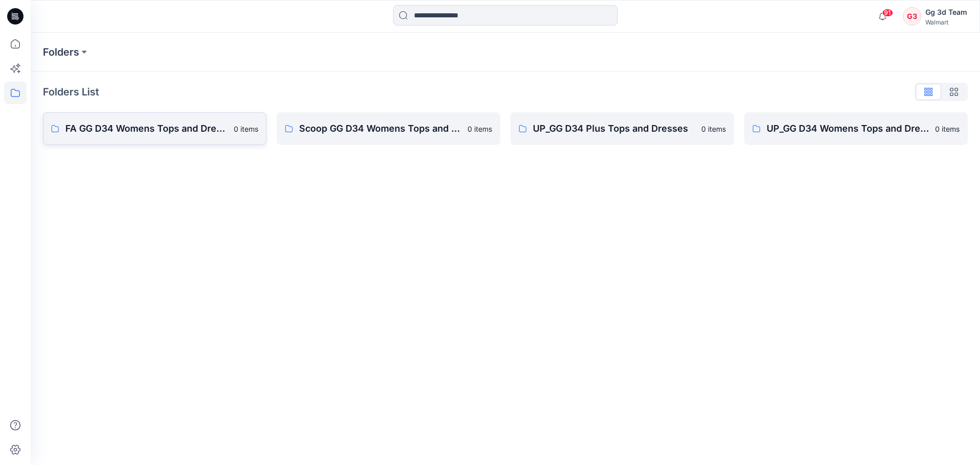 This screenshot has height=465, width=980. Describe the element at coordinates (856, 129) in the screenshot. I see `a: UP_GG D34 Womens Tops and Dresses0 items` at that location.